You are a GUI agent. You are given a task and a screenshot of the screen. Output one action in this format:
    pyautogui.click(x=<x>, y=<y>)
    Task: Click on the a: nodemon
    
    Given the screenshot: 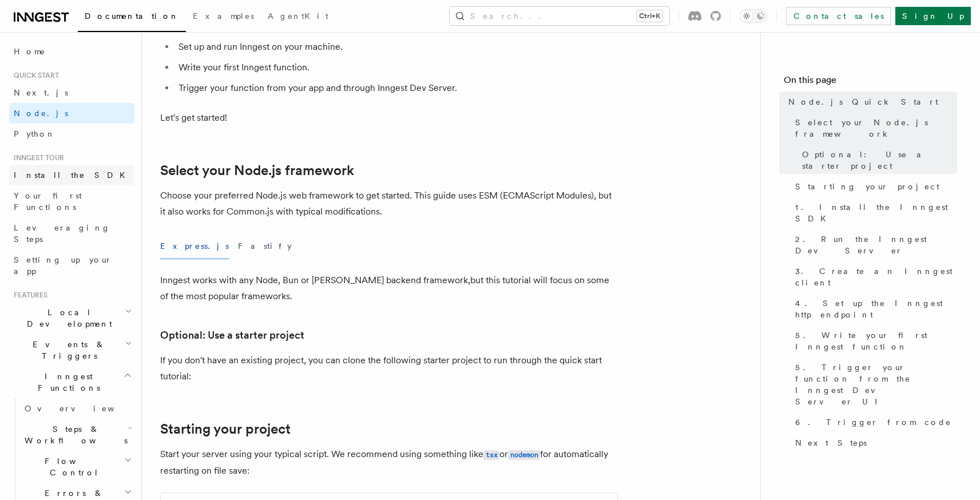 What is the action you would take?
    pyautogui.click(x=524, y=454)
    